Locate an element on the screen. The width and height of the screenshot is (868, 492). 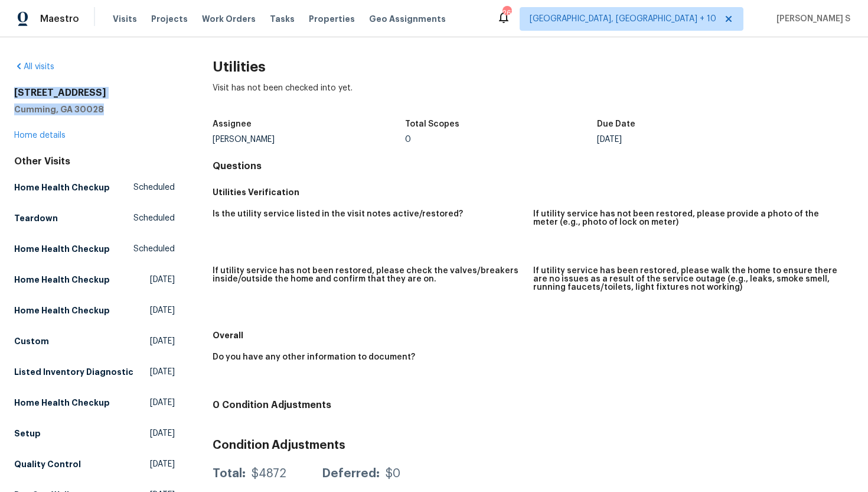
h5: Cumming, GA 30028 is located at coordinates (95, 110).